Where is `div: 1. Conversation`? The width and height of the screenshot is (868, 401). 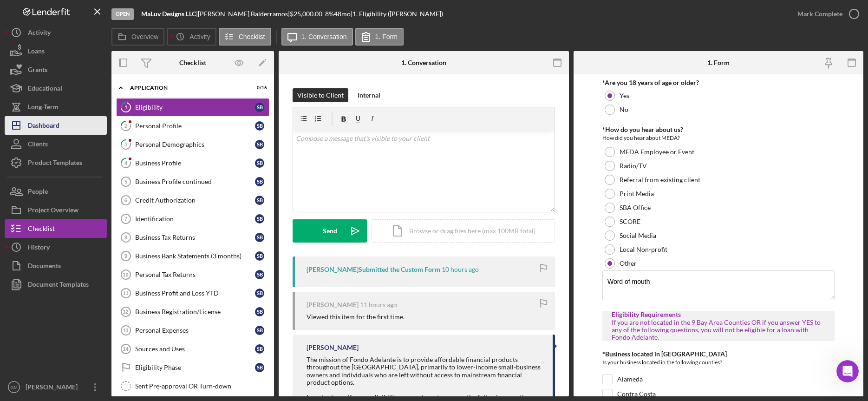 div: 1. Conversation is located at coordinates (424, 63).